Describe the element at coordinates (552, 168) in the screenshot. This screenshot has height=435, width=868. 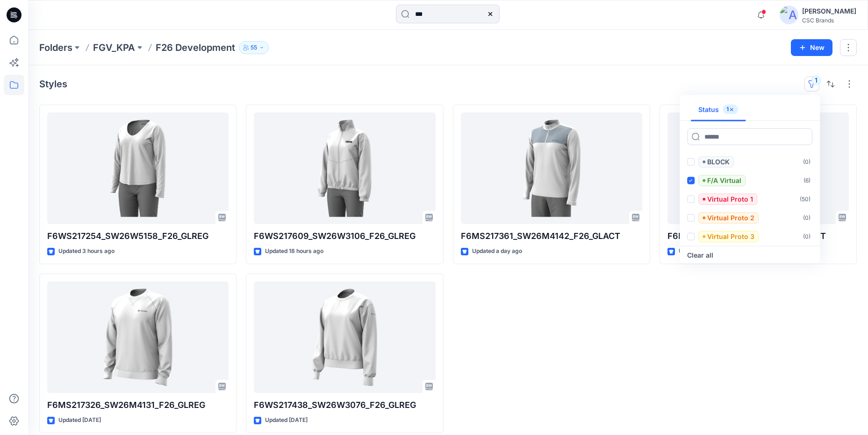
I see `a: F6MS217361_SW26M4142_F26_GLACT` at that location.